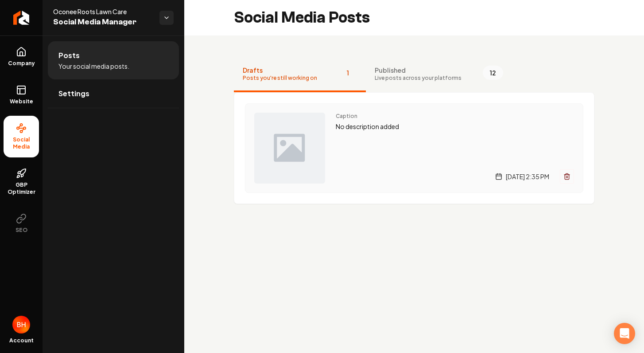 The height and width of the screenshot is (353, 644). What do you see at coordinates (21, 95) in the screenshot?
I see `a: Website` at bounding box center [21, 95].